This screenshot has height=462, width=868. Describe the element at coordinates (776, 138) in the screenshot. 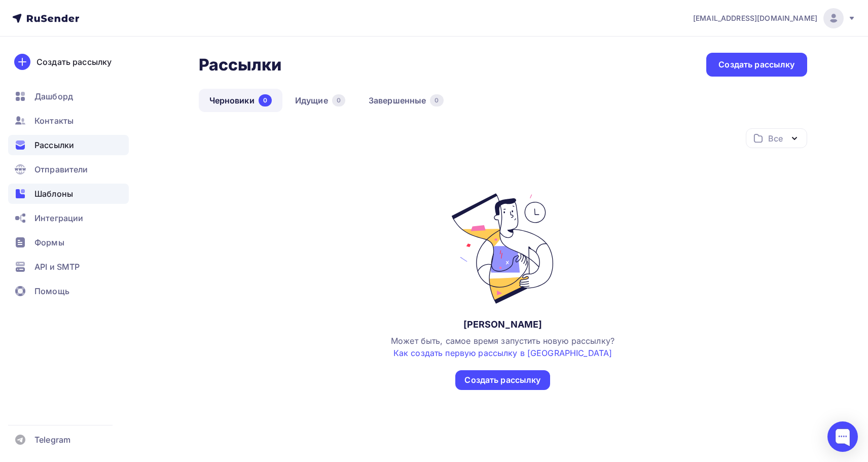

I see `button: Все` at that location.